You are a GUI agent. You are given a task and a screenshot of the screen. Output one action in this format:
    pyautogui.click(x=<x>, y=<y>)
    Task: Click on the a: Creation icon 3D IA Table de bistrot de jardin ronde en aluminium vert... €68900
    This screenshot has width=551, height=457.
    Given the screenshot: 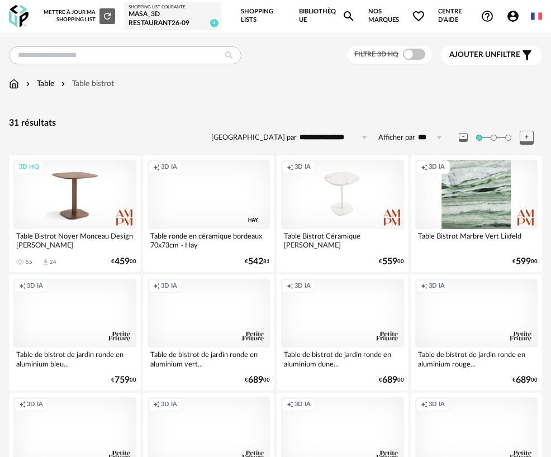 What is the action you would take?
    pyautogui.click(x=209, y=332)
    